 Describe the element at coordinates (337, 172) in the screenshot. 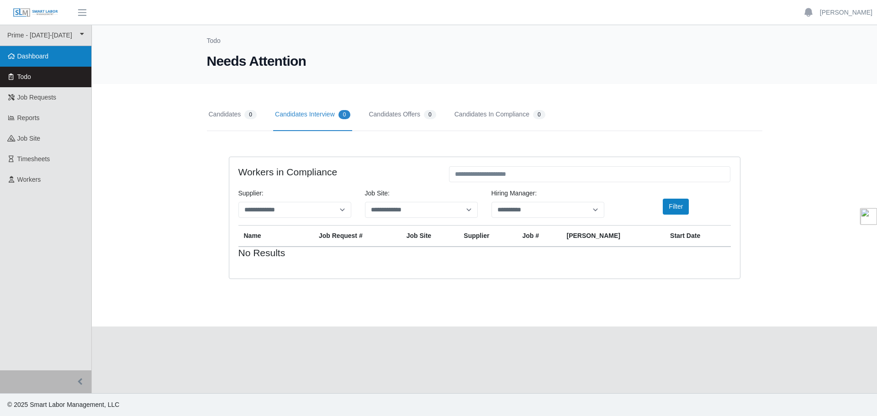

I see `h4: Workers in Compliance` at that location.